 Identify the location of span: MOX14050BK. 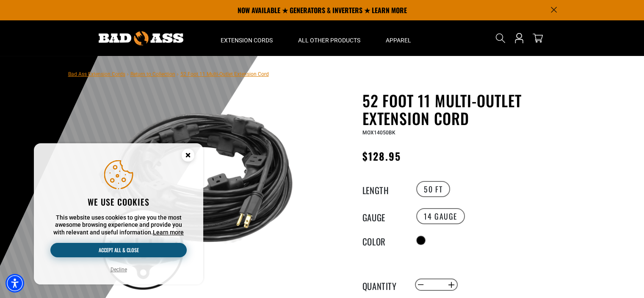
(379, 133).